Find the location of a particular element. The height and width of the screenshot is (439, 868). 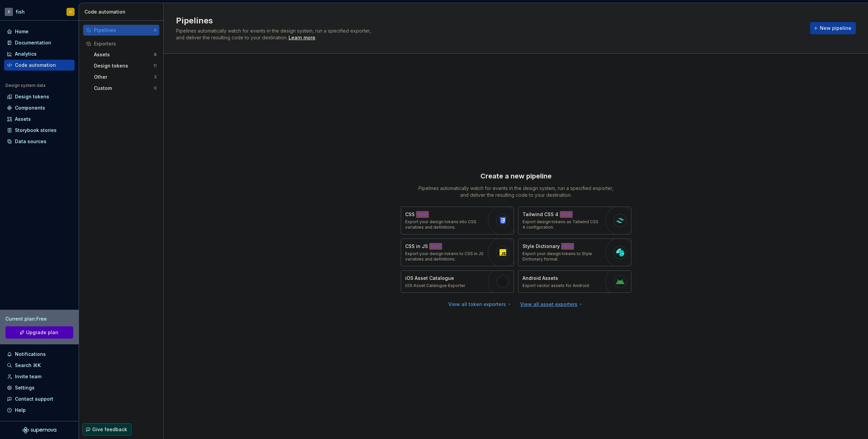

div: 8 is located at coordinates (155, 54).